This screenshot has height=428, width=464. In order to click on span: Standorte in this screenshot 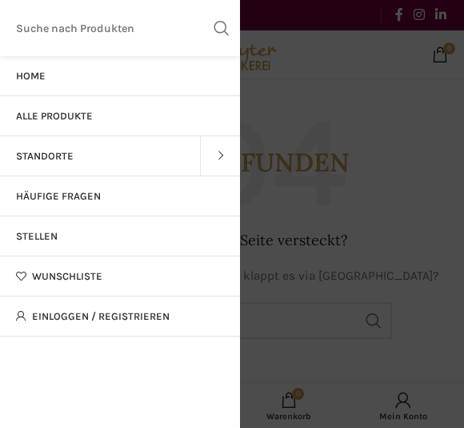, I will do `click(45, 156)`.